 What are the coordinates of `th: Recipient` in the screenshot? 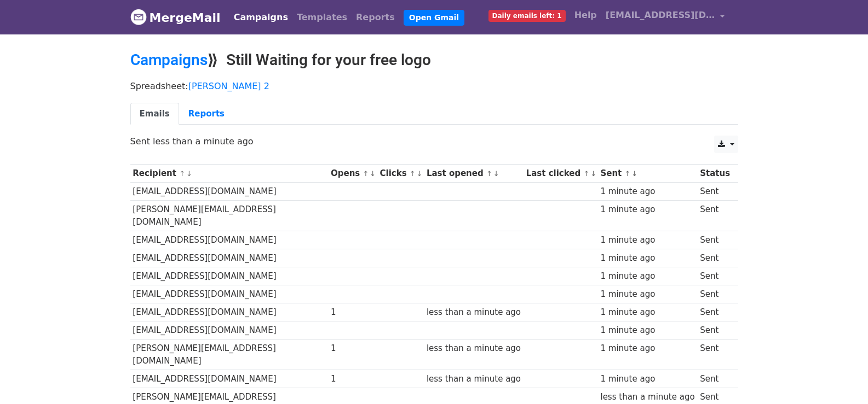 It's located at (230, 174).